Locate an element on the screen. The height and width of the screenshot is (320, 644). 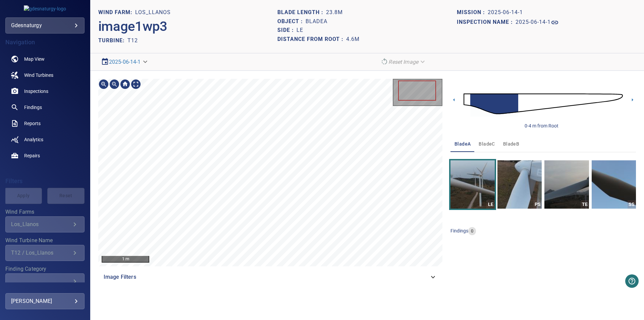
span: Inspections is located at coordinates (37, 91).